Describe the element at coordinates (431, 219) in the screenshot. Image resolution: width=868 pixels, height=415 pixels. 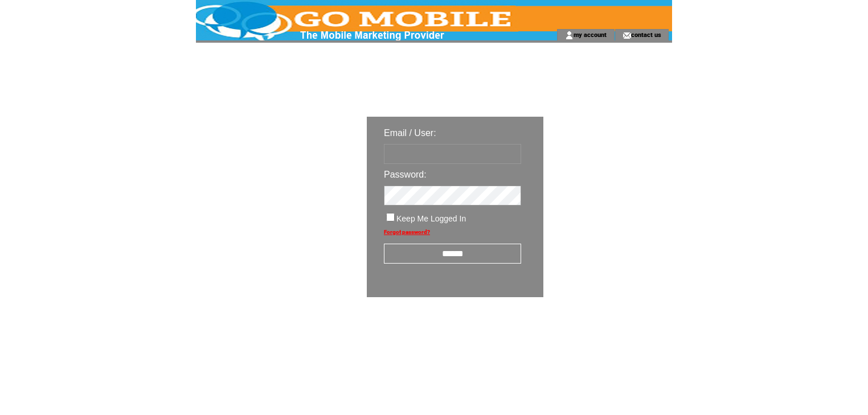
I see `span: Keep Me Logged In` at that location.